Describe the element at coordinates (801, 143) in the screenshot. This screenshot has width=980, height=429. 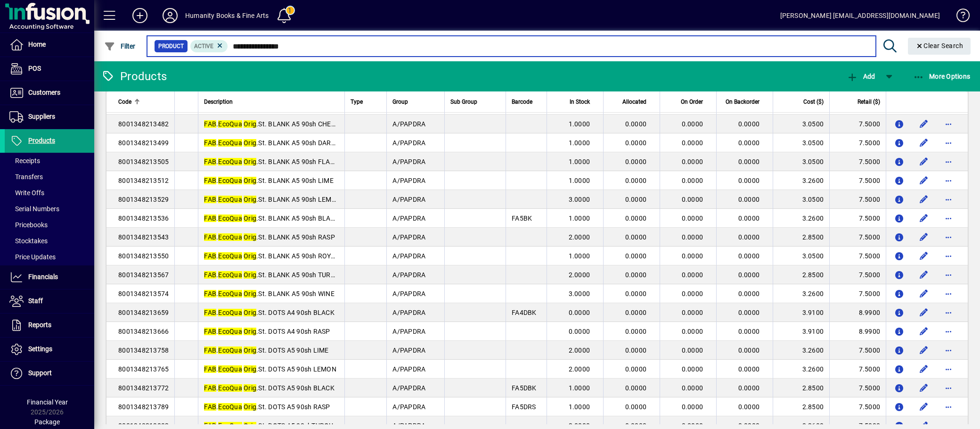
I see `td: 3.0500` at that location.